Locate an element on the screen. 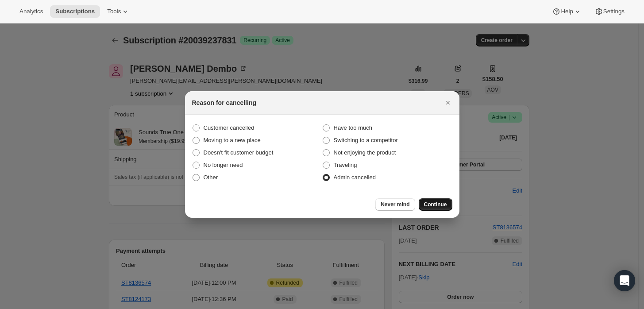  span: Continue is located at coordinates (436, 204).